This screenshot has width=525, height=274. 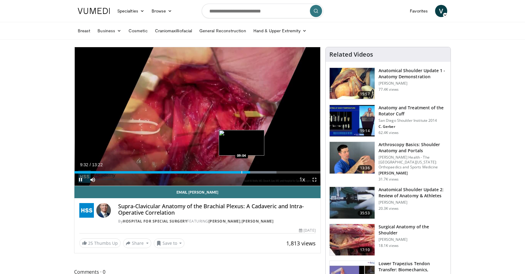 I want to click on div: By FEATURING ,, so click(x=217, y=221).